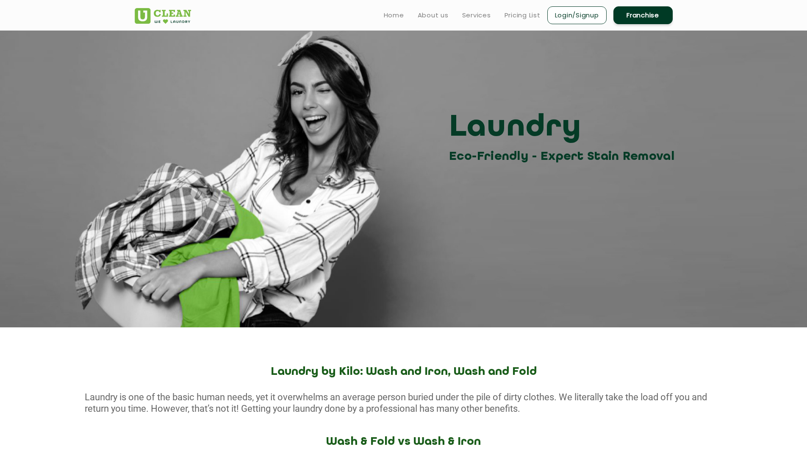 The height and width of the screenshot is (455, 807). I want to click on a: Services, so click(477, 15).